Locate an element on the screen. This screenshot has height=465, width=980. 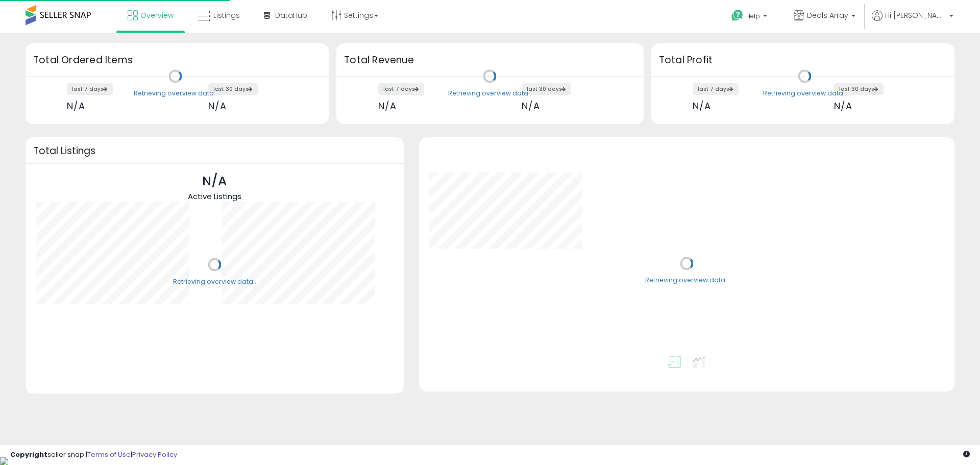
span: DataHub is located at coordinates (291, 16).